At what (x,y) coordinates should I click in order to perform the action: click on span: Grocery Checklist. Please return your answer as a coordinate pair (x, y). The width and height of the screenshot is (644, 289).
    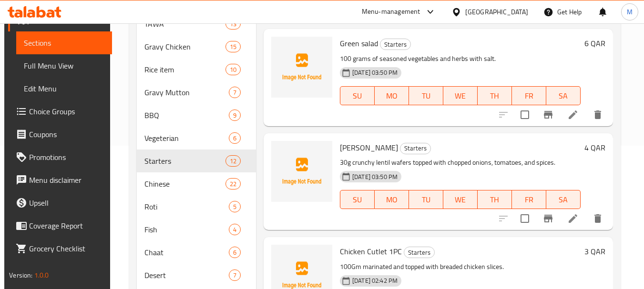
    Looking at the image, I should click on (67, 249).